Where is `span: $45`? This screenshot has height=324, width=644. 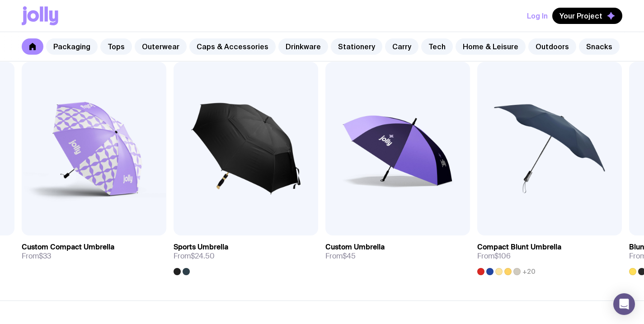 span: $45 is located at coordinates (349, 256).